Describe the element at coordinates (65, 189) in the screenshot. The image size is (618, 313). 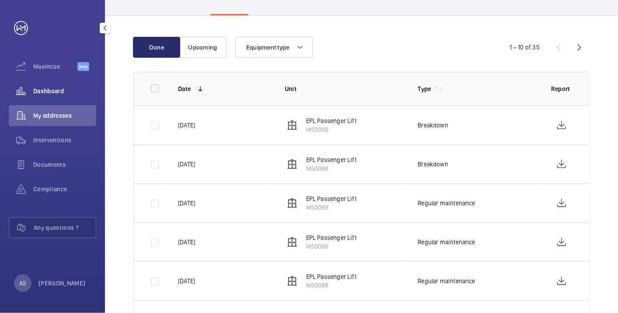
I see `span: Compliance` at that location.